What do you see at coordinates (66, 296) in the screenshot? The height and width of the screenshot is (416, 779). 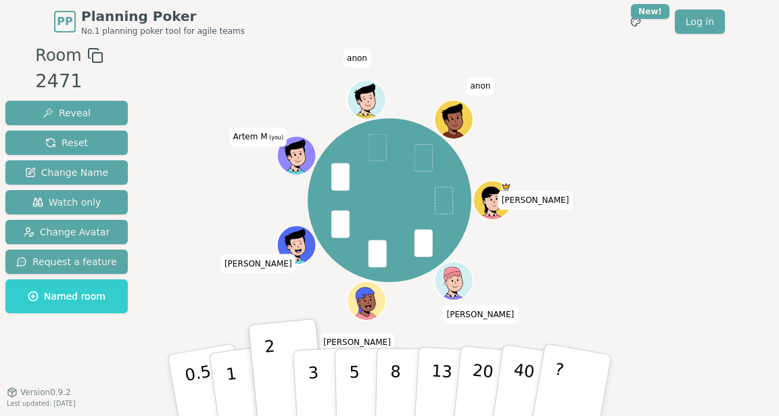 I see `button: Named room` at bounding box center [66, 296].